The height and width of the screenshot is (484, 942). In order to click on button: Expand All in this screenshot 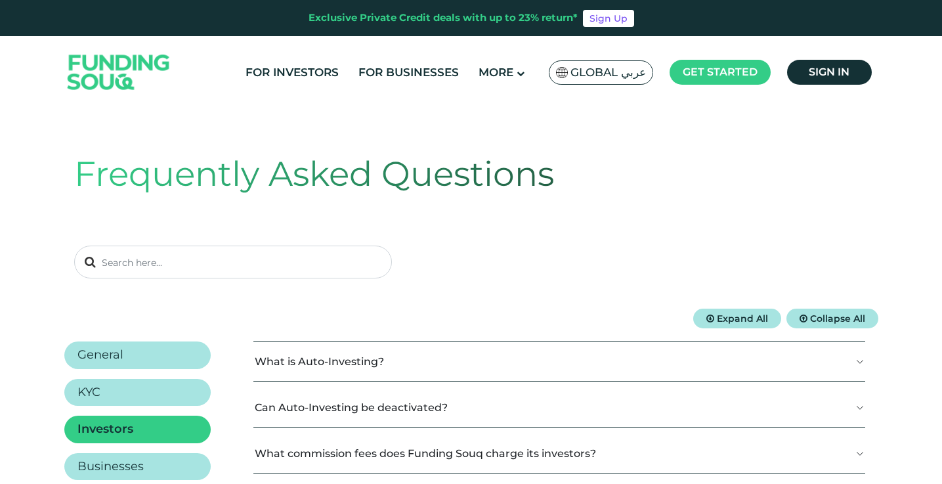, I will do `click(737, 318)`.